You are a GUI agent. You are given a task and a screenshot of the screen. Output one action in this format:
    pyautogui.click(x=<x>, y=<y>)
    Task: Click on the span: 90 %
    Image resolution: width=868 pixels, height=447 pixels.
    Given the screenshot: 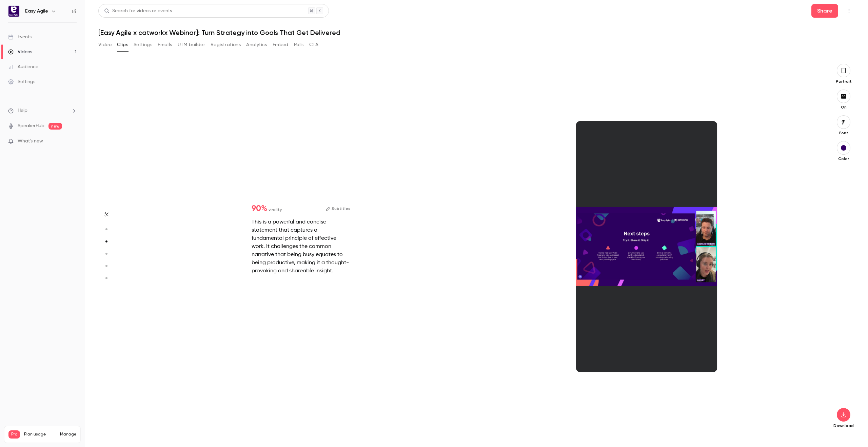 What is the action you would take?
    pyautogui.click(x=260, y=208)
    